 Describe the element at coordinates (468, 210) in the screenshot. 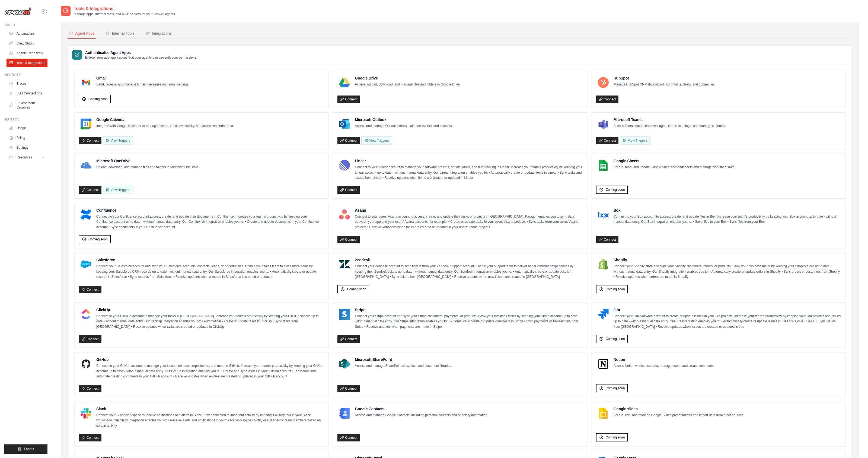

I see `h4: Asana` at that location.